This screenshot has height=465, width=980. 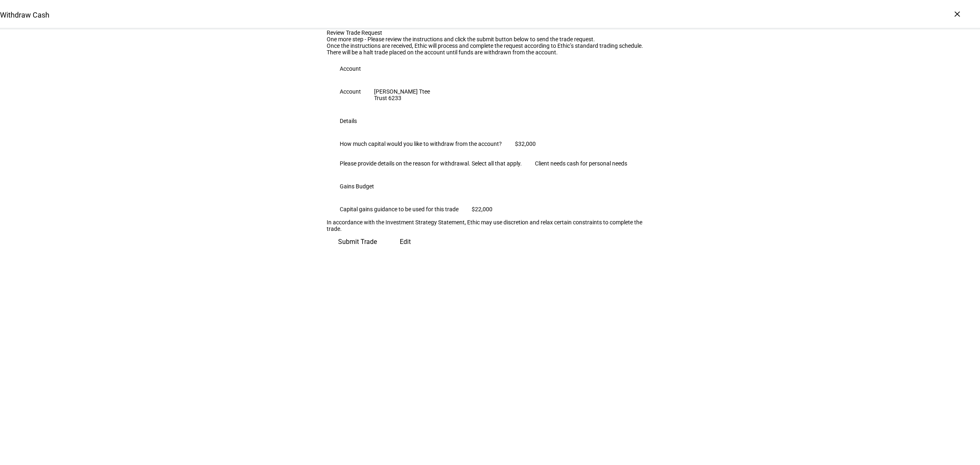 What do you see at coordinates (490, 226) in the screenshot?
I see `div: In accordance with the Investment Strategy Statement, Ethic may use discretion and relax certain ...` at bounding box center [490, 226].